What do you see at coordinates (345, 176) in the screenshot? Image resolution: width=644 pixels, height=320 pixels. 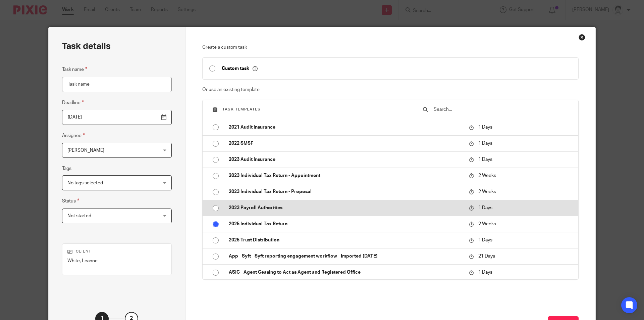 I see `p: 2023 Individual Tax Return - Appointment` at bounding box center [345, 176].